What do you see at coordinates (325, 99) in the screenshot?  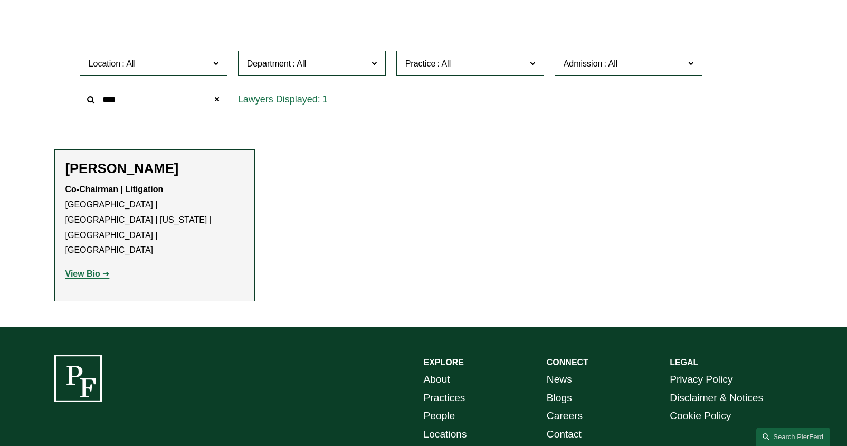 I see `span: 1` at bounding box center [325, 99].